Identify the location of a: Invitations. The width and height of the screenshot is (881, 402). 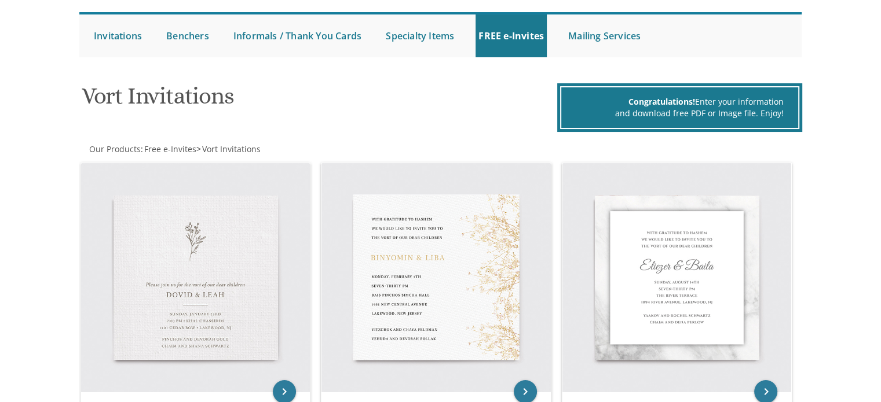
(118, 36).